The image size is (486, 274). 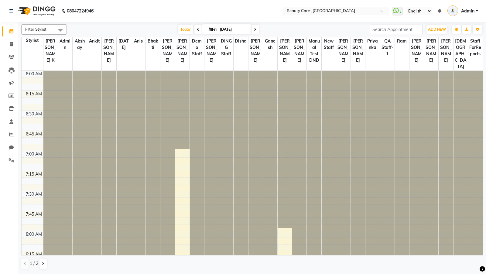 I want to click on button: ADD NEW, so click(x=437, y=29).